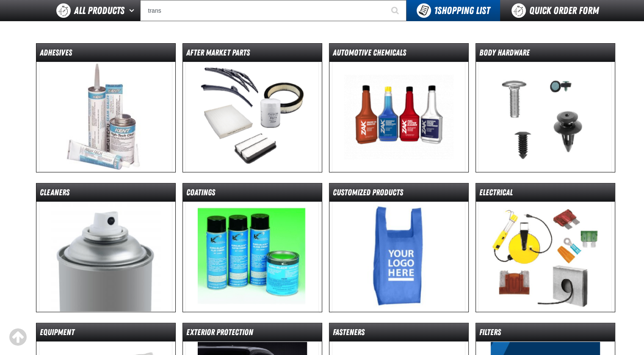 Image resolution: width=644 pixels, height=355 pixels. Describe the element at coordinates (252, 117) in the screenshot. I see `img: After Market Parts` at that location.